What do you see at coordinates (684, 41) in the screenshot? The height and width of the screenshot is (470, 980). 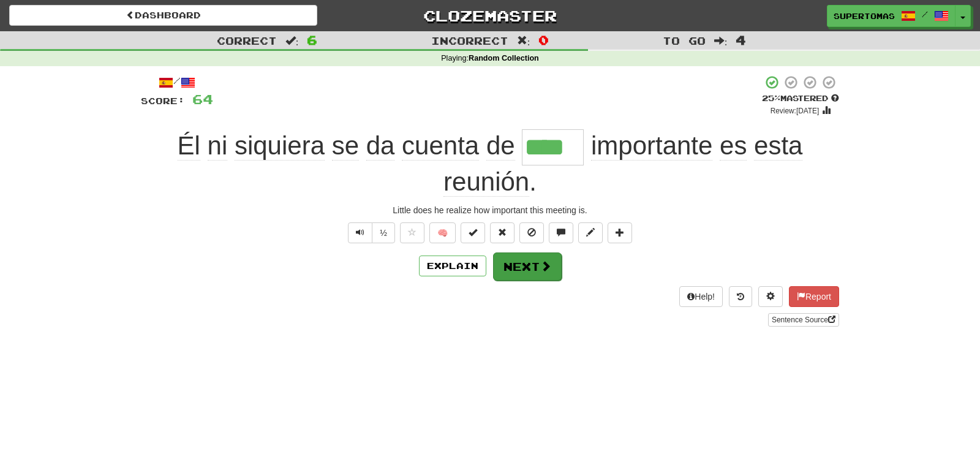 I see `span: To go` at bounding box center [684, 41].